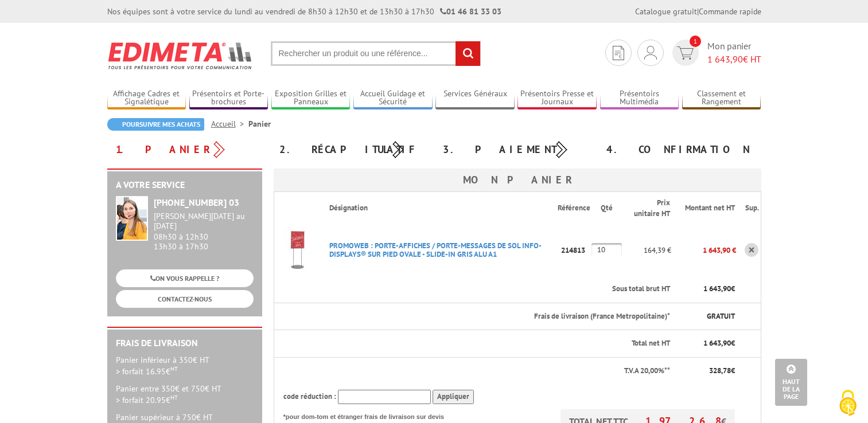 The image size is (868, 423). What do you see at coordinates (203, 231) in the screenshot?
I see `div: 08h30 à 12h30 13h30 à 17h30` at bounding box center [203, 231].